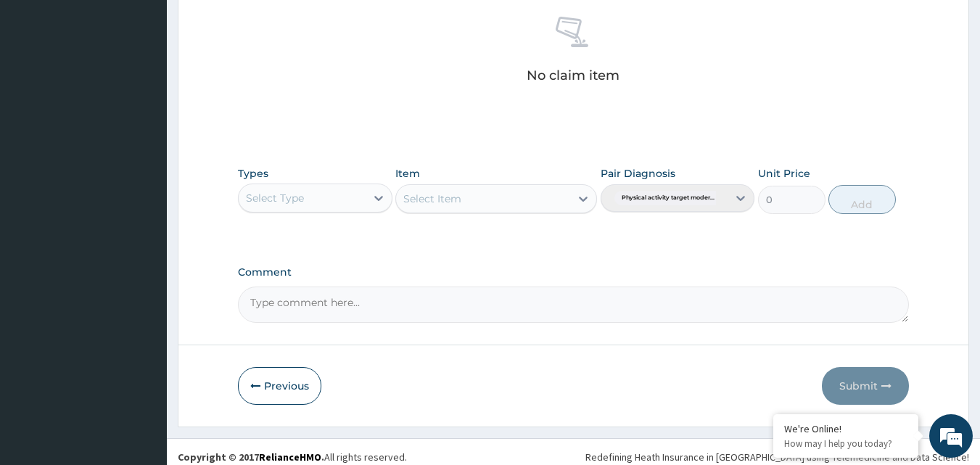 The width and height of the screenshot is (980, 465). Describe the element at coordinates (573, 76) in the screenshot. I see `p: No claim item` at that location.